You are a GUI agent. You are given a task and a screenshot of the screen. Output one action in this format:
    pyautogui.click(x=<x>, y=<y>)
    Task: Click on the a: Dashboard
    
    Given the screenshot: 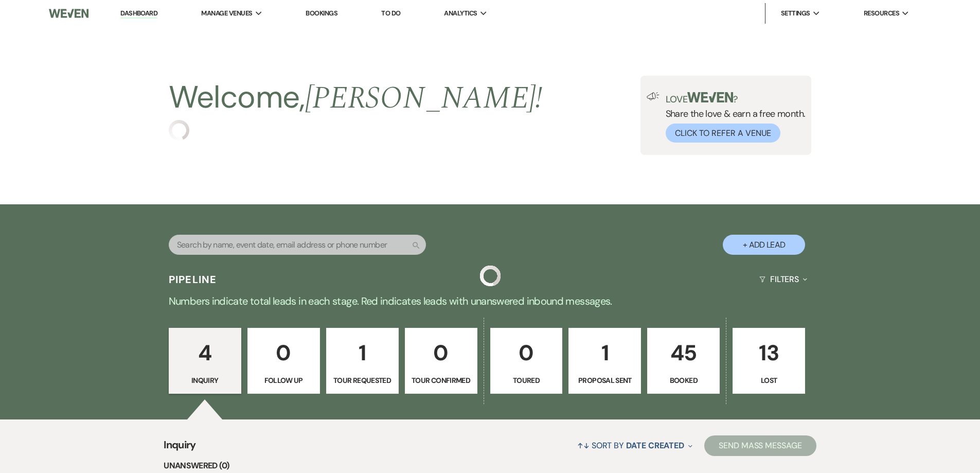 What is the action you would take?
    pyautogui.click(x=139, y=14)
    